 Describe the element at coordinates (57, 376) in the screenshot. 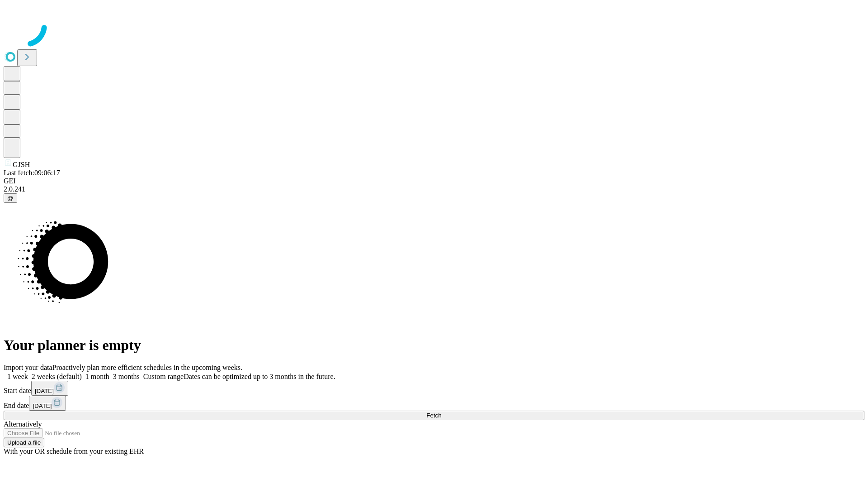

I see `span: 2 weeks (default)` at that location.